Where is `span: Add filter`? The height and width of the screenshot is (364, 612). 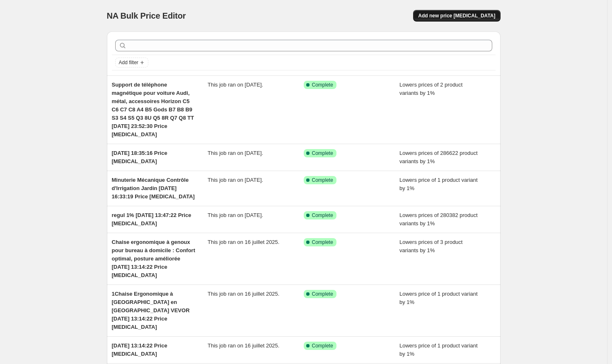
span: Add filter is located at coordinates (129, 63).